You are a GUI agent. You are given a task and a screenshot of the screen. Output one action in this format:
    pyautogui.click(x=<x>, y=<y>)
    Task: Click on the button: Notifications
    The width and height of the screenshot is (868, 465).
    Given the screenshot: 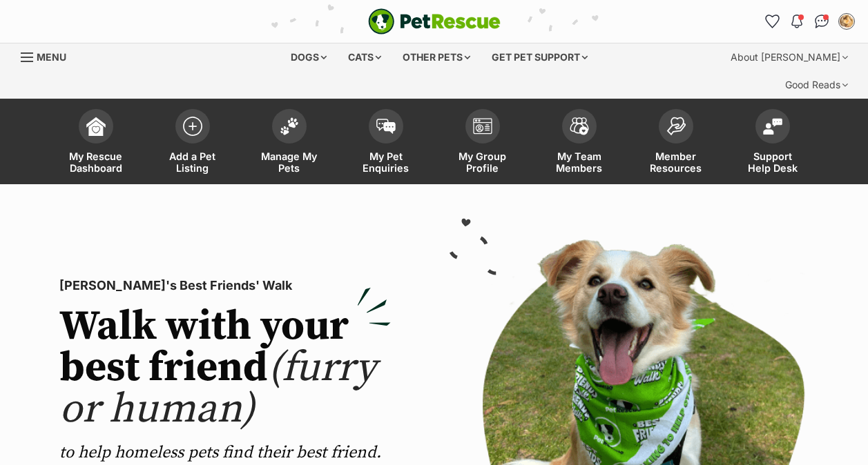 What is the action you would take?
    pyautogui.click(x=797, y=21)
    